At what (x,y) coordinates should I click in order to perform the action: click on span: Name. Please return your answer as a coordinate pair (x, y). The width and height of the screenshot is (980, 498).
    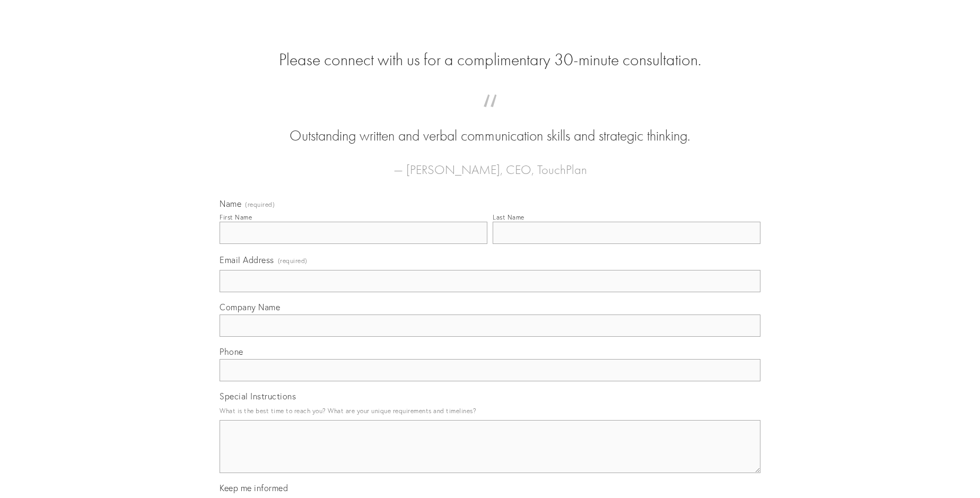
    Looking at the image, I should click on (231, 204).